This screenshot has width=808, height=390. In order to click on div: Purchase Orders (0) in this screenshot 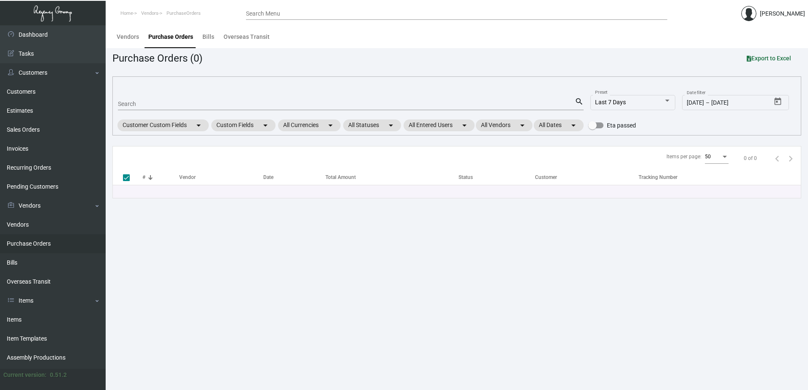, I will do `click(157, 58)`.